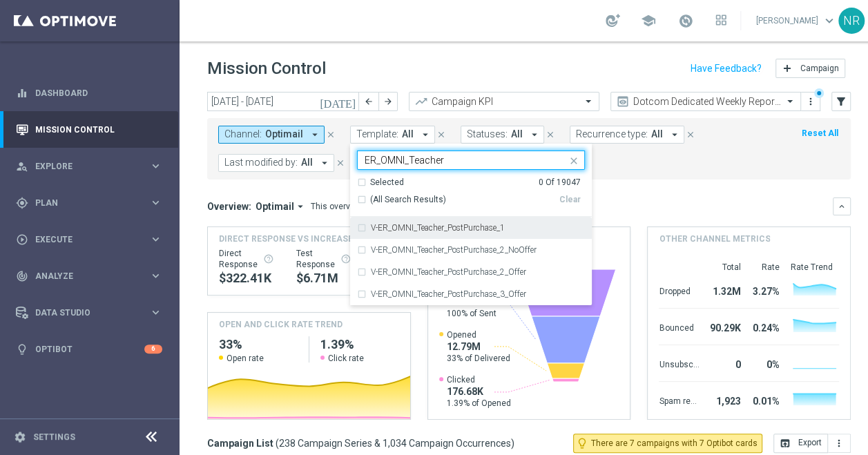 The width and height of the screenshot is (868, 455). I want to click on div: Rate Trend, so click(814, 268).